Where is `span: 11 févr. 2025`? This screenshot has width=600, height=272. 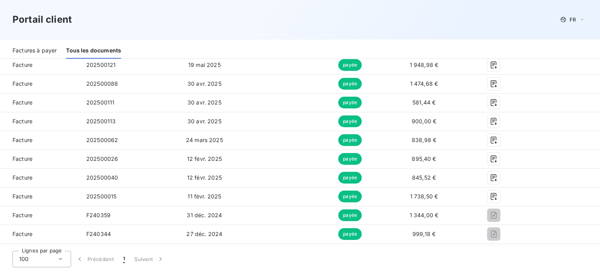
span: 11 févr. 2025 is located at coordinates (204, 196).